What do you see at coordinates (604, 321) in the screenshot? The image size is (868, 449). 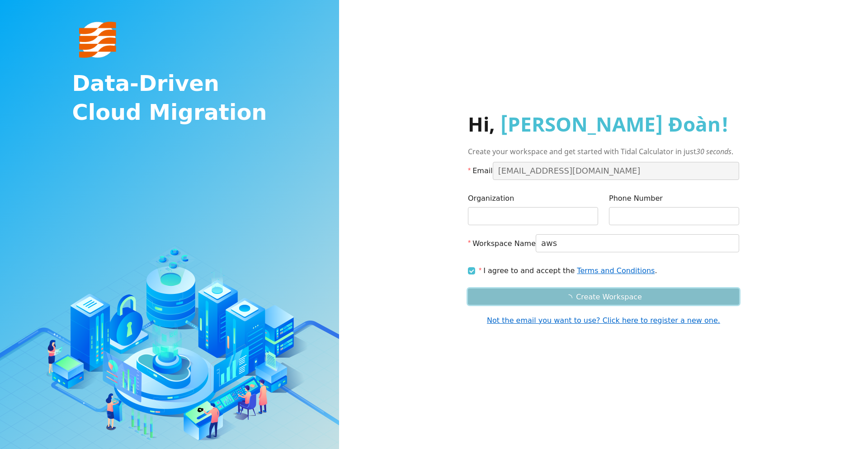 I see `button: Not the email you want to use? Click here to register a new one.` at bounding box center [604, 321].